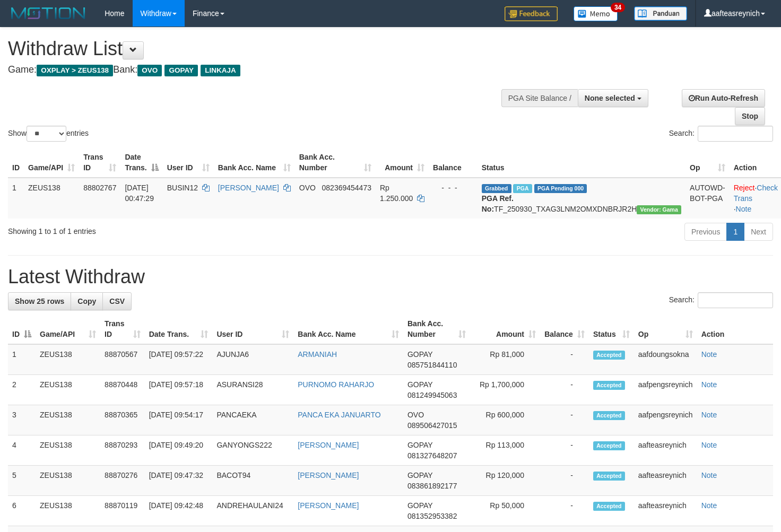 The height and width of the screenshot is (532, 781). I want to click on td: GANYONGS222, so click(253, 451).